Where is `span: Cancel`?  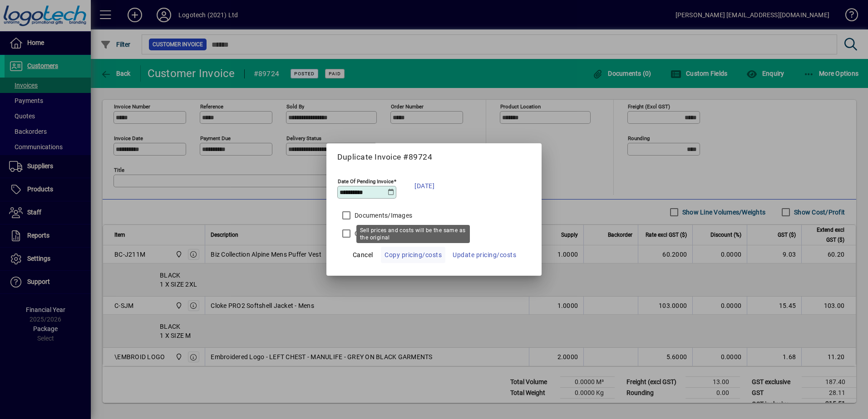 span: Cancel is located at coordinates (363, 255).